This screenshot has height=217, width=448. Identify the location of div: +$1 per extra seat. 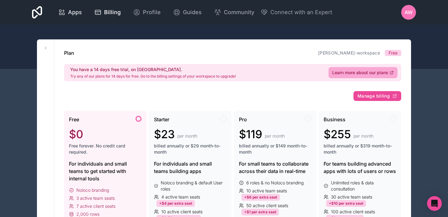
(260, 212).